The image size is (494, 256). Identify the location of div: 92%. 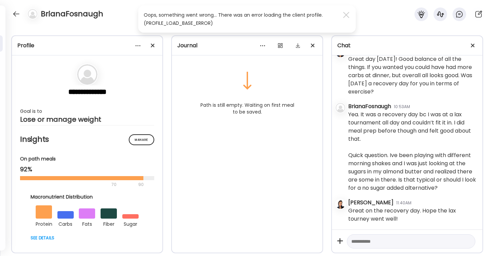
(87, 169).